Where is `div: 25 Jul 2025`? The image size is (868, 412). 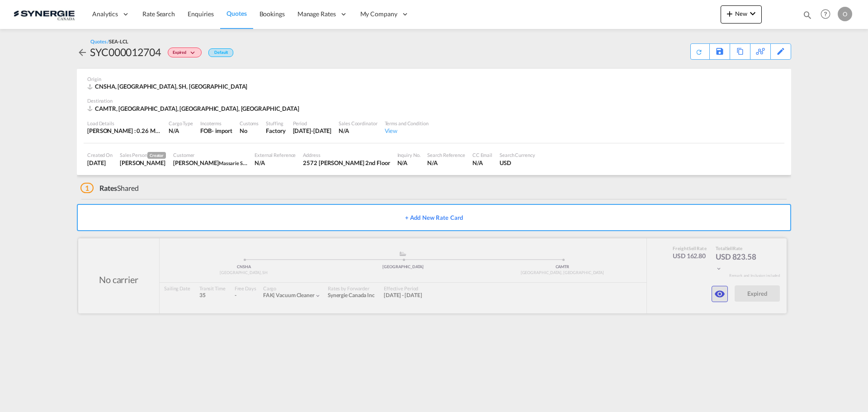
div: 25 Jul 2025 is located at coordinates (312, 131).